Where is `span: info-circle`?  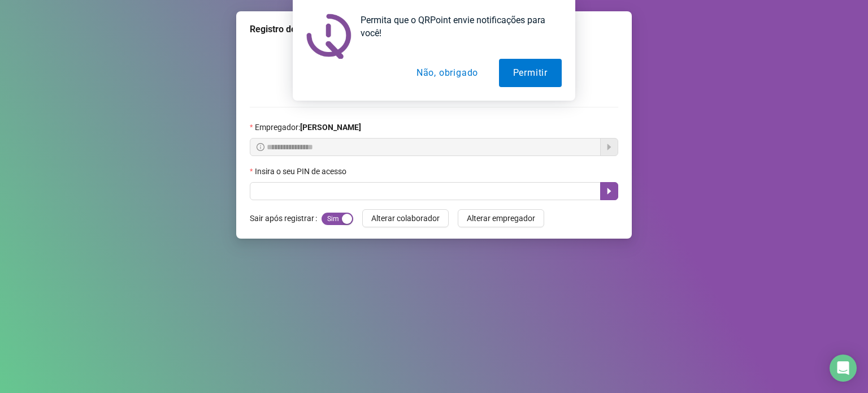
span: info-circle is located at coordinates (261, 147).